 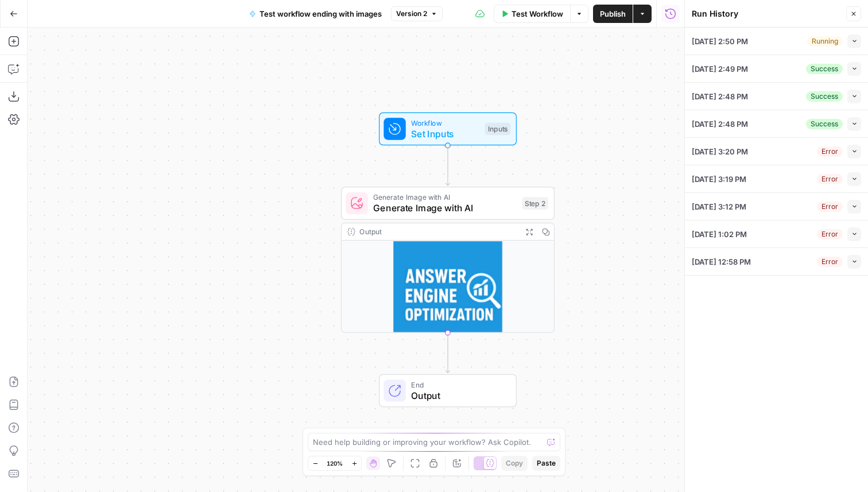 I want to click on span: Test workflow ending with images, so click(x=321, y=13).